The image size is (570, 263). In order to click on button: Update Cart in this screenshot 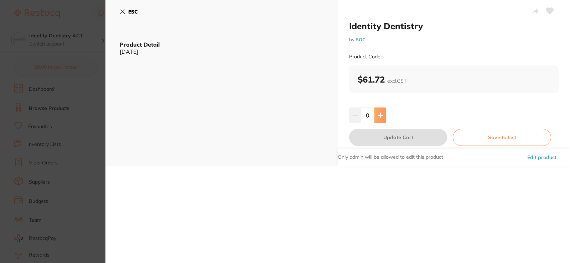, I will do `click(398, 138)`.